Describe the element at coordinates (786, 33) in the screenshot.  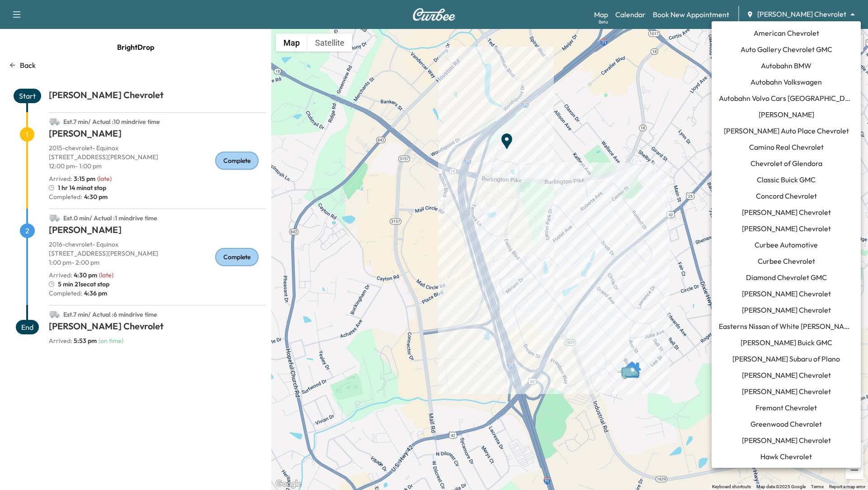
I see `span: American Chevrolet` at that location.